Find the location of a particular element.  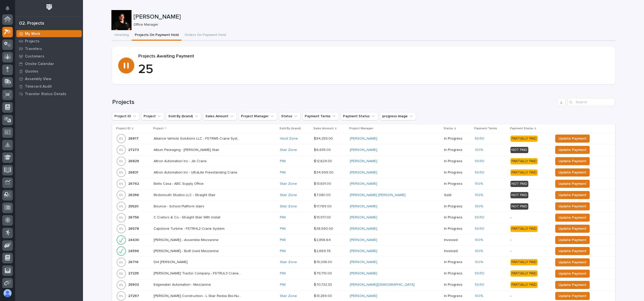

p: Sold By (brand) is located at coordinates (290, 129).